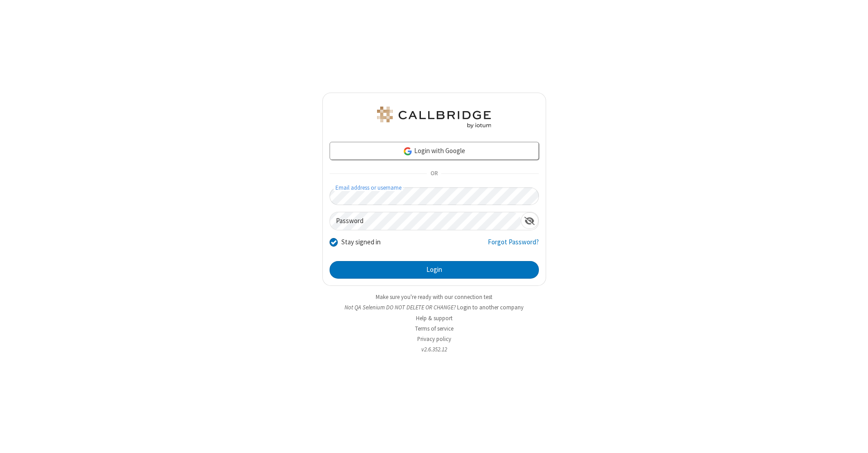  What do you see at coordinates (434, 318) in the screenshot?
I see `a: Help & support` at bounding box center [434, 318].